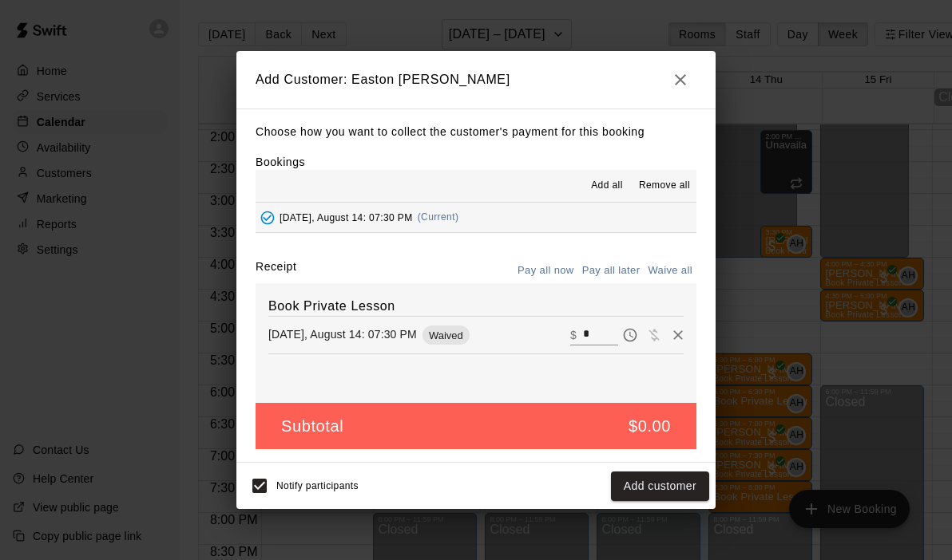 This screenshot has width=952, height=560. What do you see at coordinates (630, 334) in the screenshot?
I see `span: Pay later` at bounding box center [630, 334].